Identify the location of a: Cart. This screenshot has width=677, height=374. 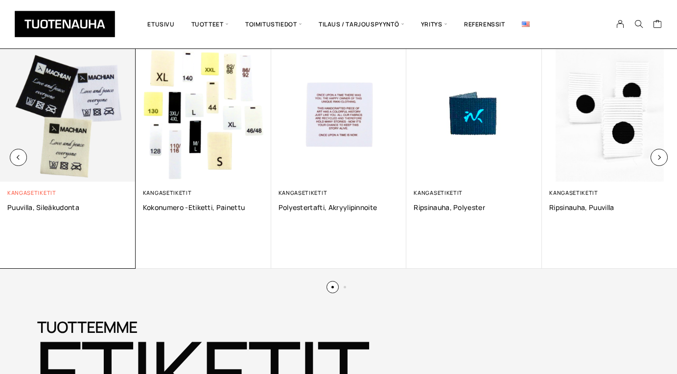
(657, 25).